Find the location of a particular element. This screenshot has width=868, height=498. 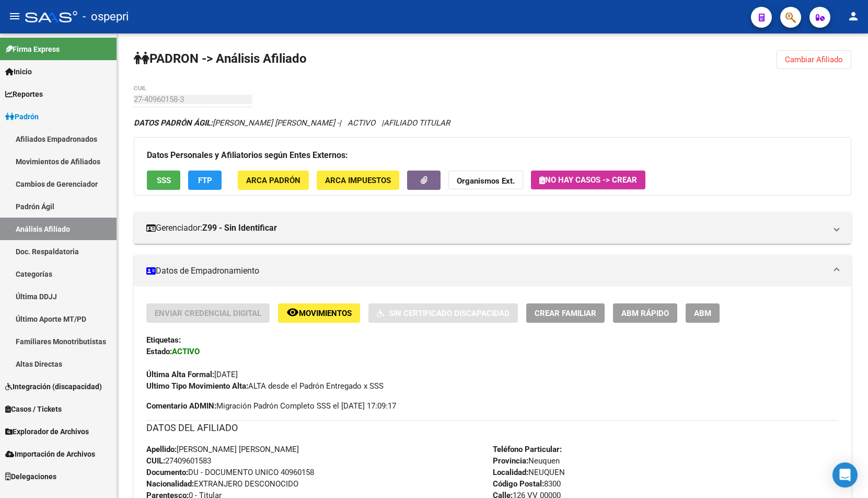

span: SSS is located at coordinates (163, 180).